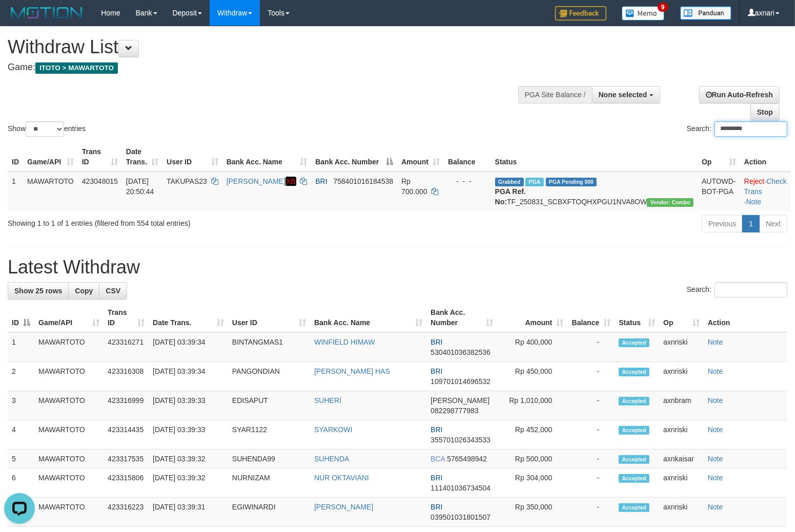 The image size is (795, 532). Describe the element at coordinates (462, 318) in the screenshot. I see `th: Bank Acc. Number: activate to sort column ascending` at that location.